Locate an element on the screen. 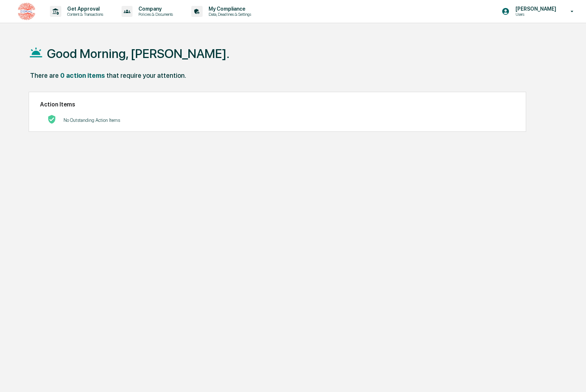 The height and width of the screenshot is (392, 586). h2: Action Items is located at coordinates (277, 104).